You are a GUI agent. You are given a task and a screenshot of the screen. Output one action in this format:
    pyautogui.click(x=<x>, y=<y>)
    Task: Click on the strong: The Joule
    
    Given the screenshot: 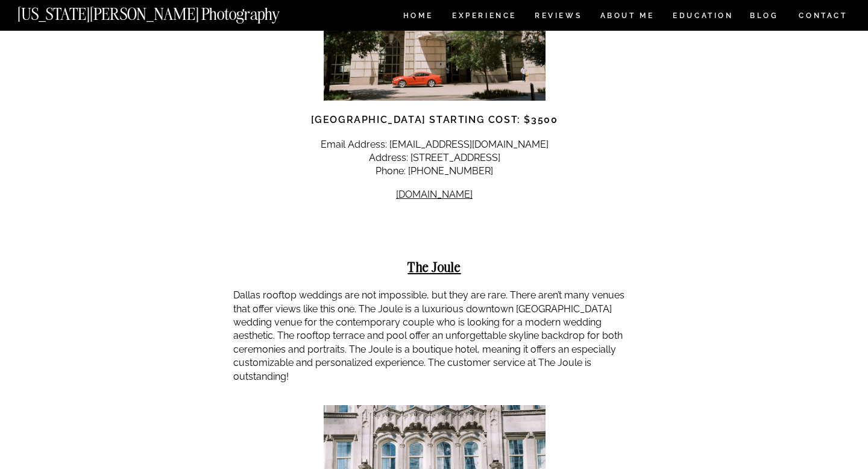 What is the action you would take?
    pyautogui.click(x=434, y=266)
    